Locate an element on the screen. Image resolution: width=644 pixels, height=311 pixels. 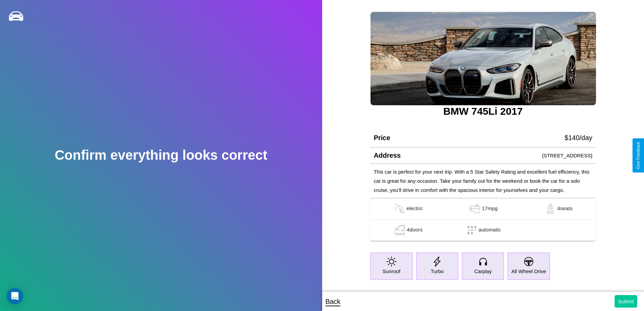
p: electric is located at coordinates (414, 209).